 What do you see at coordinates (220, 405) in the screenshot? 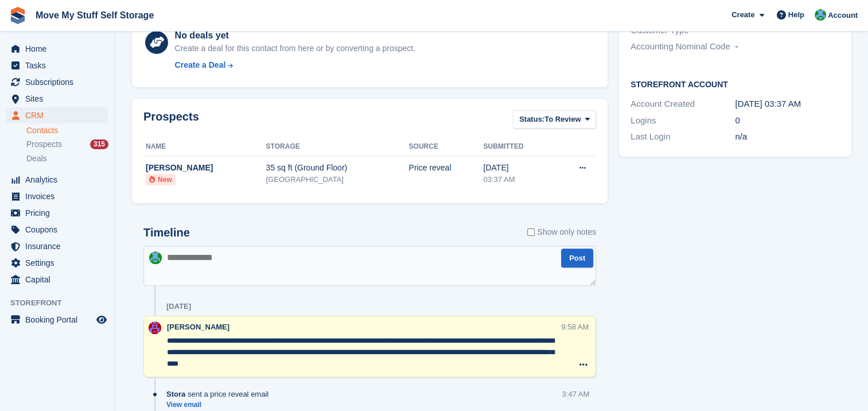
I see `a: View email` at bounding box center [220, 405].